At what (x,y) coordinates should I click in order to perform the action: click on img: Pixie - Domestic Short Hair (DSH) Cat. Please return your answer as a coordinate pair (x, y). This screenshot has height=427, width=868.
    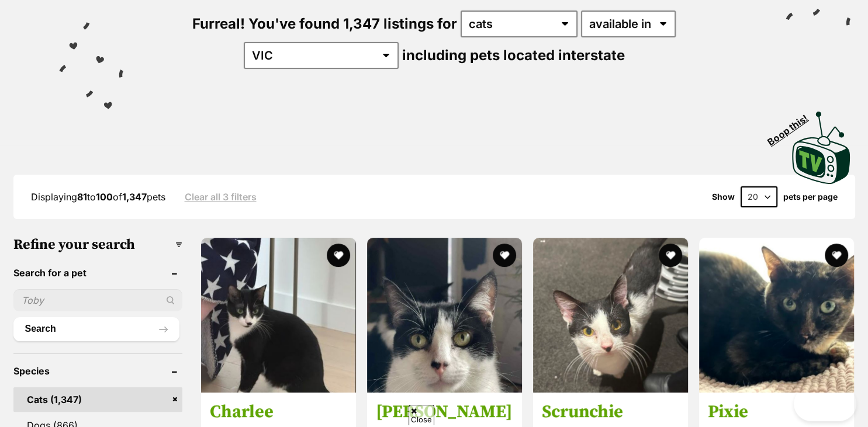
    Looking at the image, I should click on (776, 315).